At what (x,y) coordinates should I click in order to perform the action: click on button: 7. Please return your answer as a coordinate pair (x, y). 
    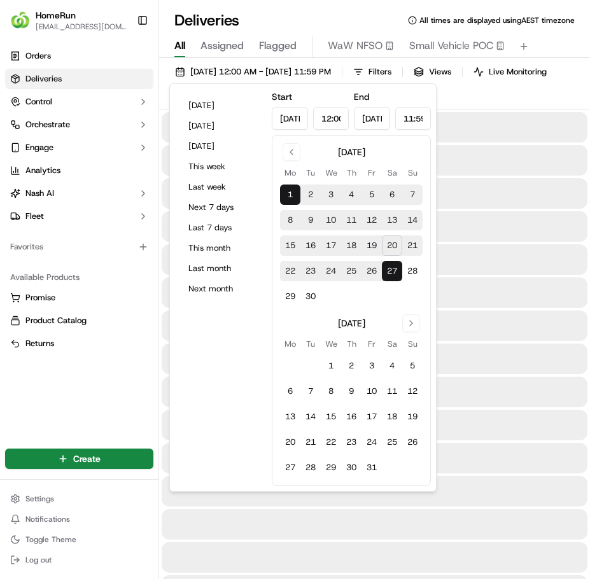
    Looking at the image, I should click on (311, 392).